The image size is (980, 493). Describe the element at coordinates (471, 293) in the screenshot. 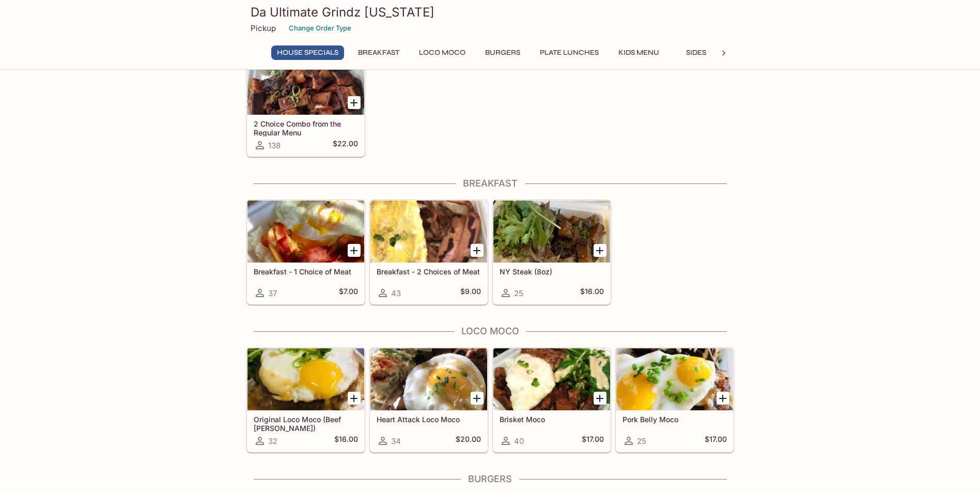

I see `h5: $9.00` at that location.